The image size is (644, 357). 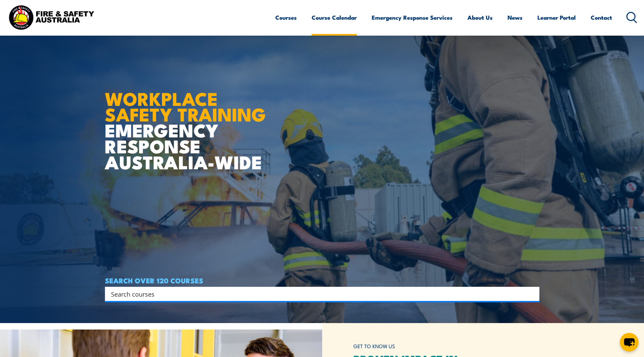 What do you see at coordinates (557, 17) in the screenshot?
I see `a: Learner Portal` at bounding box center [557, 17].